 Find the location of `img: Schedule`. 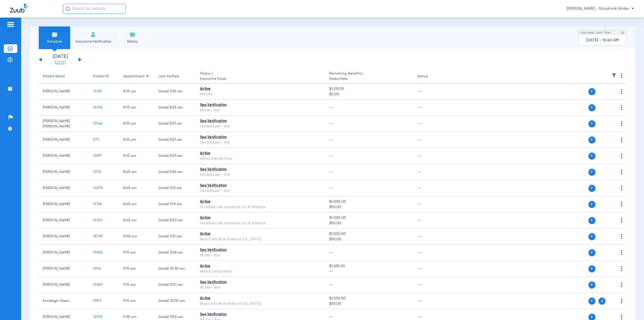

img: Schedule is located at coordinates (55, 35).